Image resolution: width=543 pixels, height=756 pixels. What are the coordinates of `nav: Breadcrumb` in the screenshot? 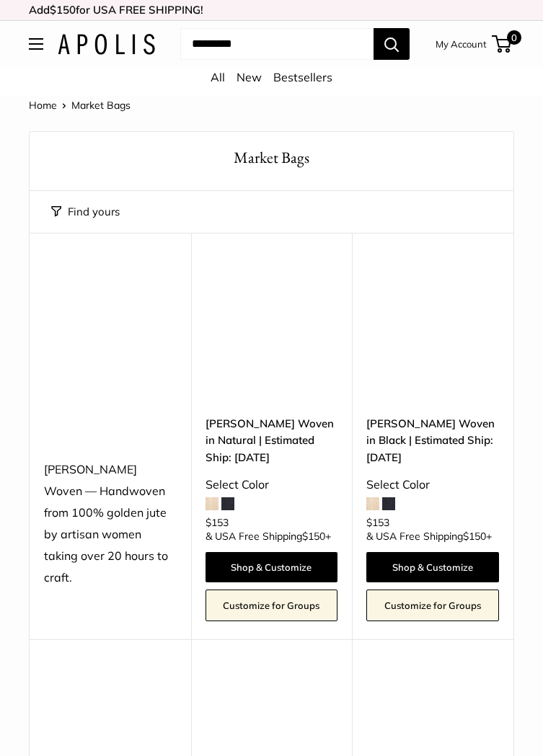 It's located at (79, 105).